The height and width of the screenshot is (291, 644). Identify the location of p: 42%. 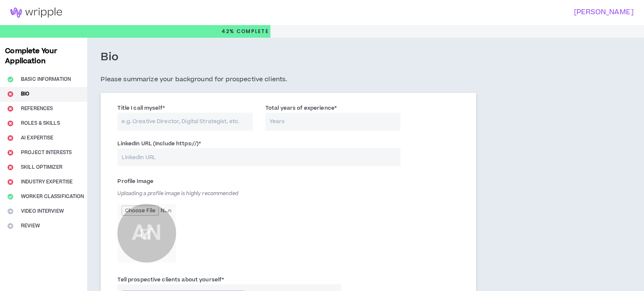
(245, 31).